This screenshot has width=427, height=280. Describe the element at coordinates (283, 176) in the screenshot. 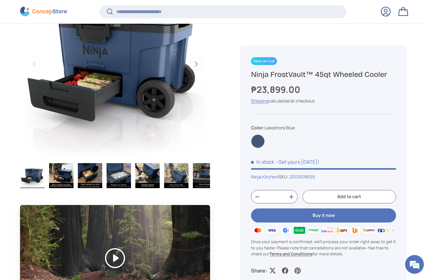

I see `span: SKU:` at that location.